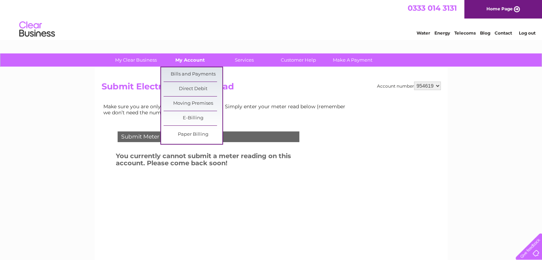 The height and width of the screenshot is (260, 542). I want to click on h3: You currently cannot submit a meter reading on this account. Please come back soon!, so click(217, 161).